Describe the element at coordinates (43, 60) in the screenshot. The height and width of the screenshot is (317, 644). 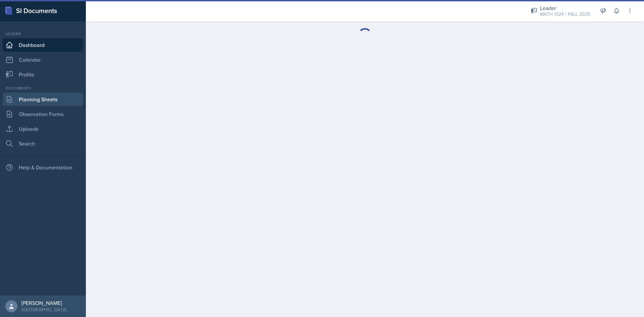
I see `a: Calendar` at that location.